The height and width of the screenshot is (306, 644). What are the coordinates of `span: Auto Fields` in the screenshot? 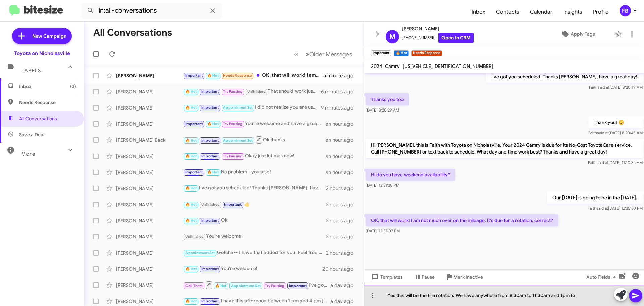 It's located at (603, 277).